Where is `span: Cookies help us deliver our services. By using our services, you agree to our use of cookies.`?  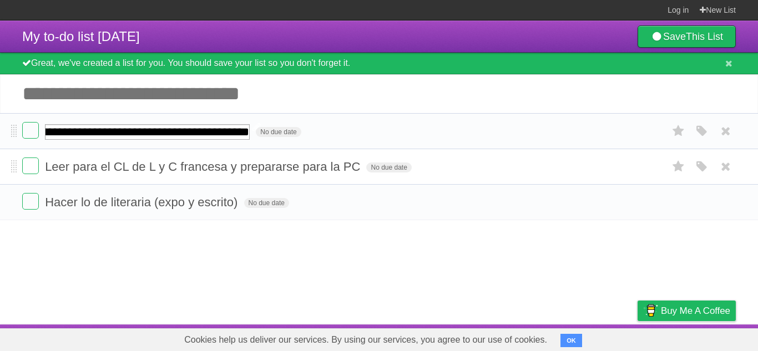 span: Cookies help us deliver our services. By using our services, you agree to our use of cookies. is located at coordinates (366, 340).